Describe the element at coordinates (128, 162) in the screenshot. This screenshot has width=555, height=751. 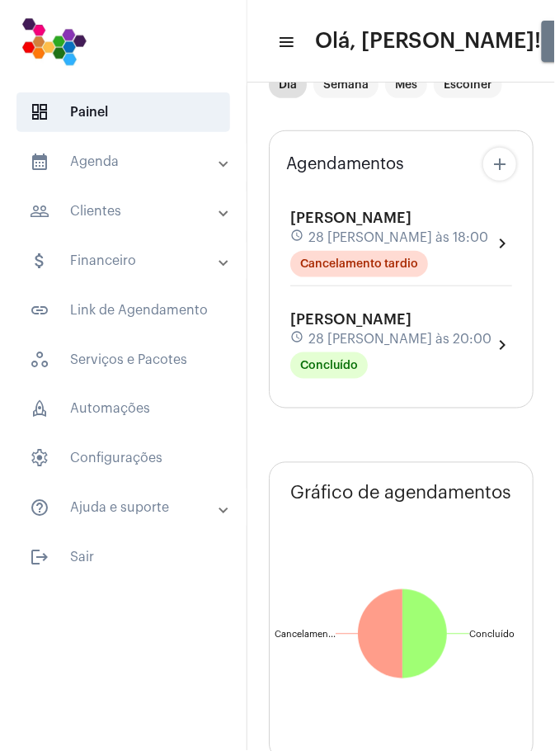
I see `mat-expansion-panel-header: sidenav iconAgenda` at that location.